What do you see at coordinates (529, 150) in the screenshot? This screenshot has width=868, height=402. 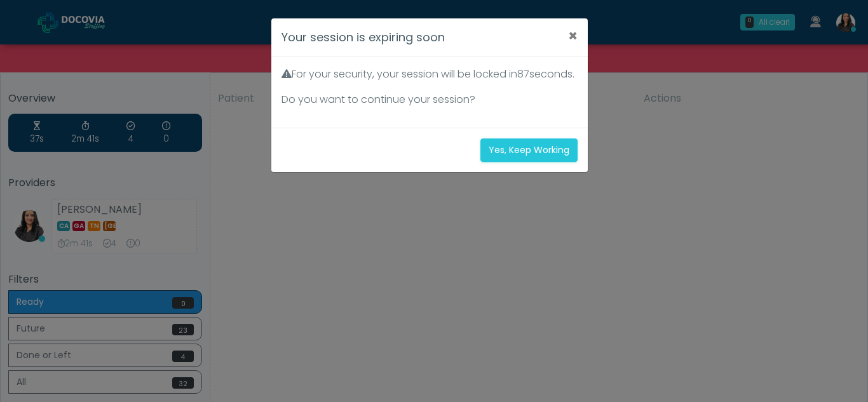 I see `button: Yes, Keep Working` at bounding box center [529, 150].